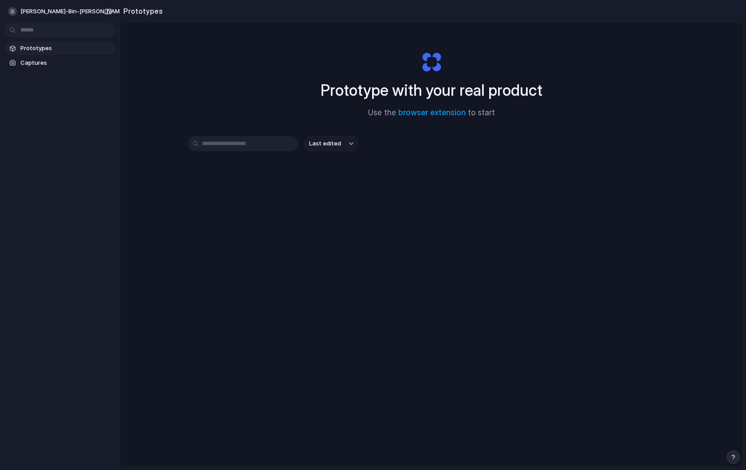 Image resolution: width=746 pixels, height=470 pixels. What do you see at coordinates (432, 113) in the screenshot?
I see `a: browser extension` at bounding box center [432, 113].